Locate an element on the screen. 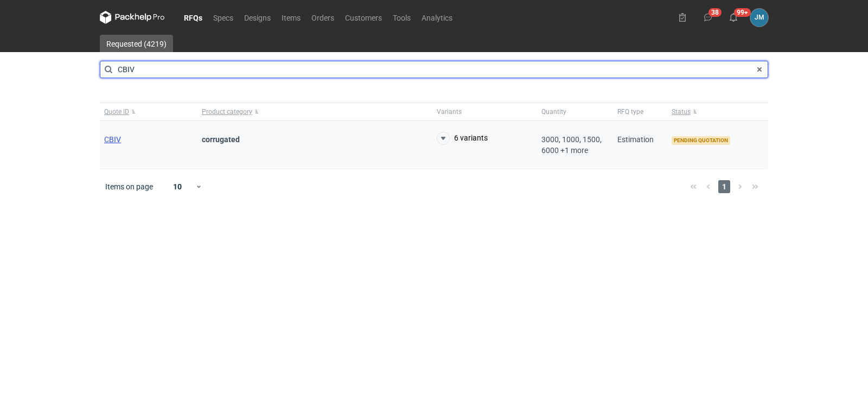 The image size is (868, 401). a: Designs is located at coordinates (257, 17).